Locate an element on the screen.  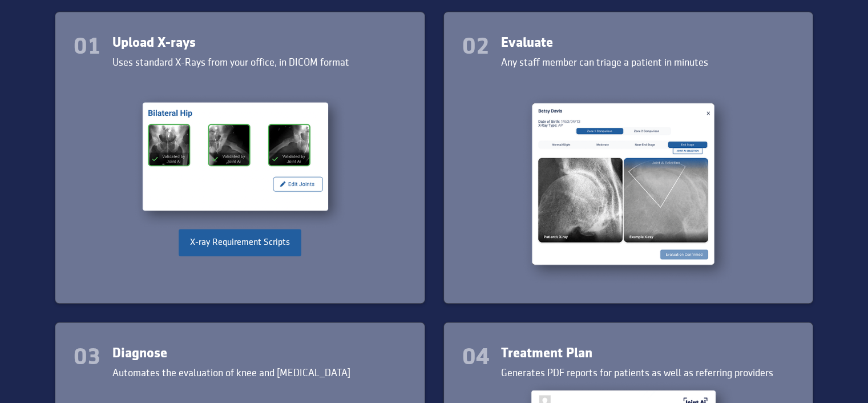
div: Any staff member can triage a patient in minutes​ is located at coordinates (604, 63).